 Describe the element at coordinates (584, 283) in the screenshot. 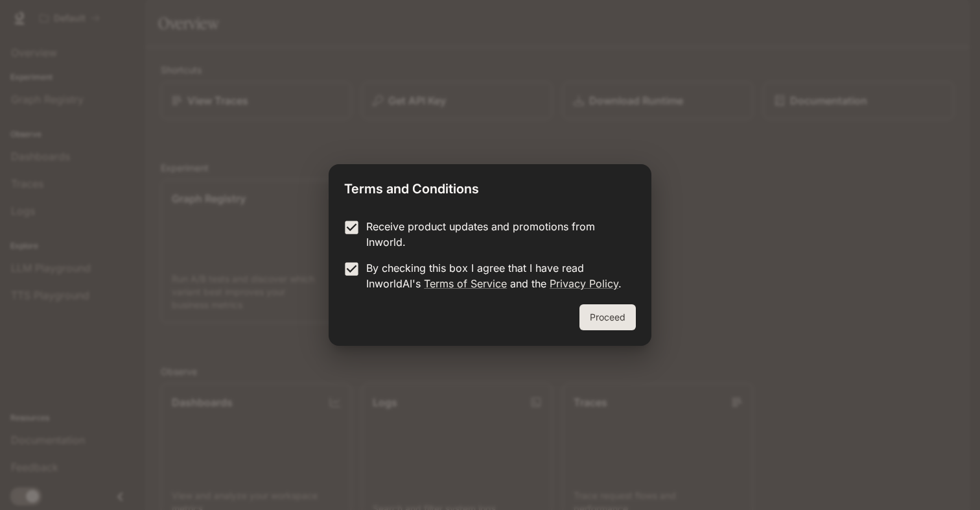

I see `a: Privacy Policy` at that location.